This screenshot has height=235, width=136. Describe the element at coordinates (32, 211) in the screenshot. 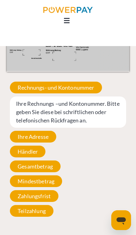

I see `span: Teilzahlung` at that location.